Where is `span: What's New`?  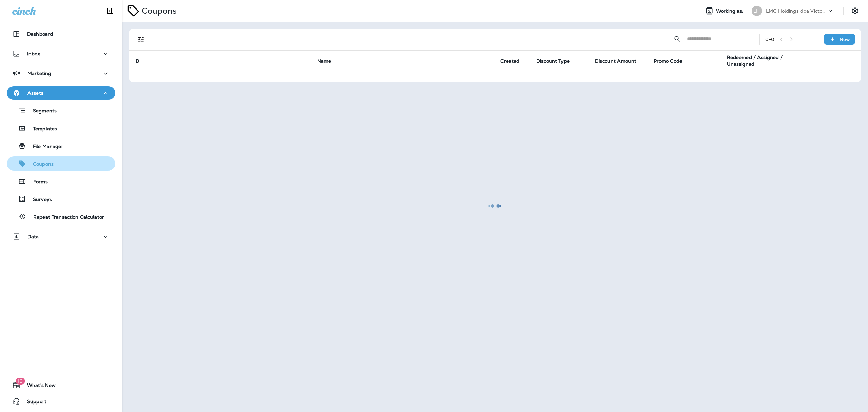 span: What's New is located at coordinates (38, 386).